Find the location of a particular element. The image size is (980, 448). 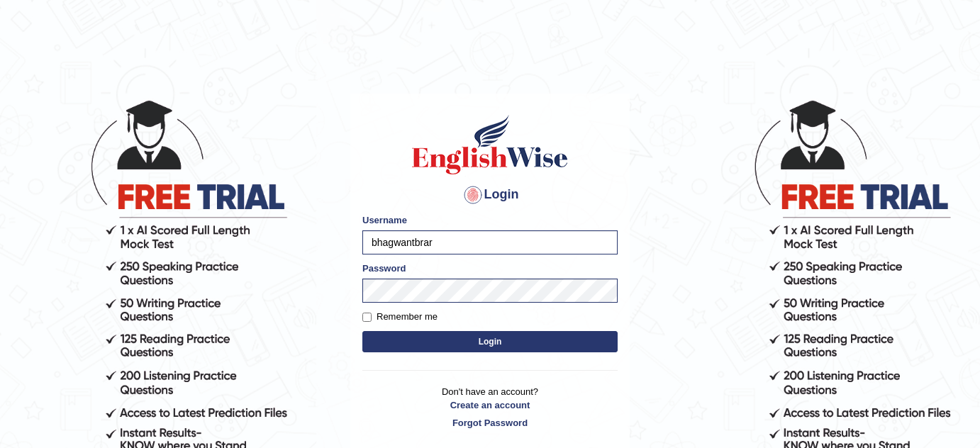

input: Remember me is located at coordinates (367, 317).